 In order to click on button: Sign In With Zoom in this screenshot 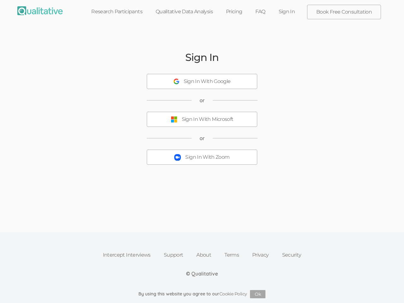, I will do `click(202, 157)`.